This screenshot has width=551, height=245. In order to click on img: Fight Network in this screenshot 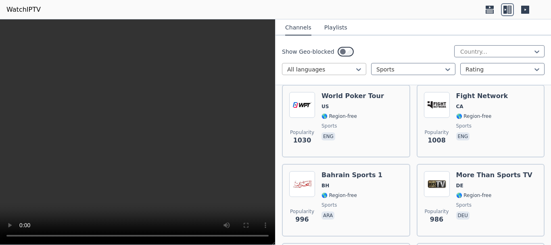, I will do `click(437, 105)`.